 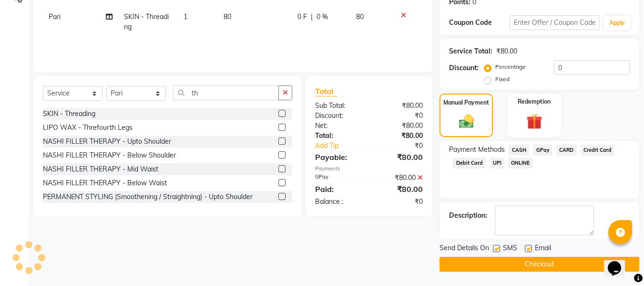 I want to click on span: Send Details On, so click(x=464, y=249).